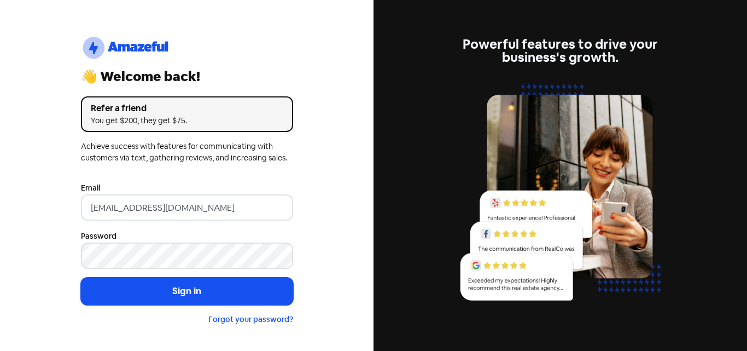  I want to click on label: Password, so click(98, 236).